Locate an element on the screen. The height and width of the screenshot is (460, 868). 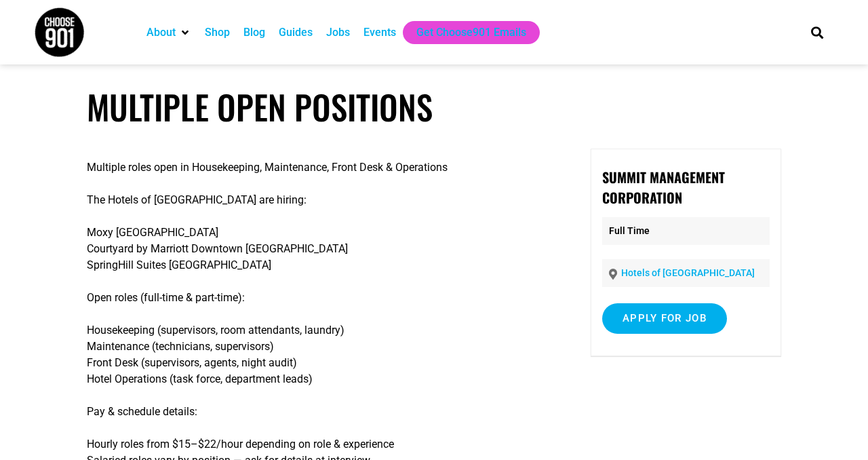
nav: Main nav is located at coordinates (464, 33).